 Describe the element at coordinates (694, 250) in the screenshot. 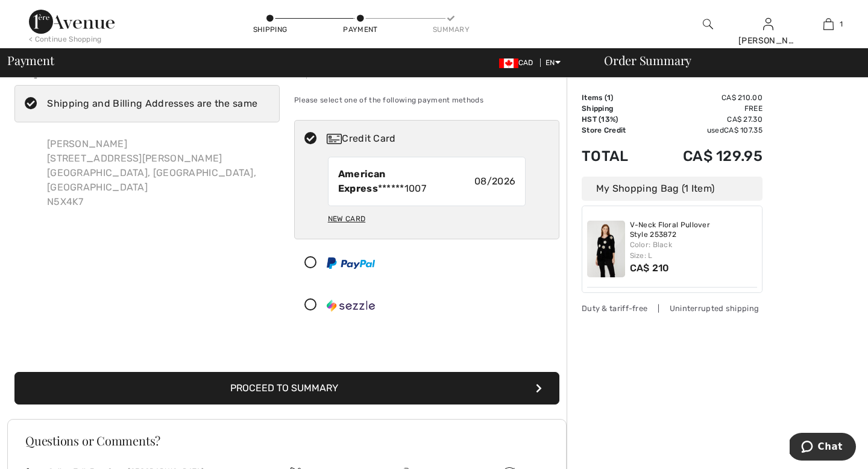

I see `div: Color: Black Size: L` at that location.